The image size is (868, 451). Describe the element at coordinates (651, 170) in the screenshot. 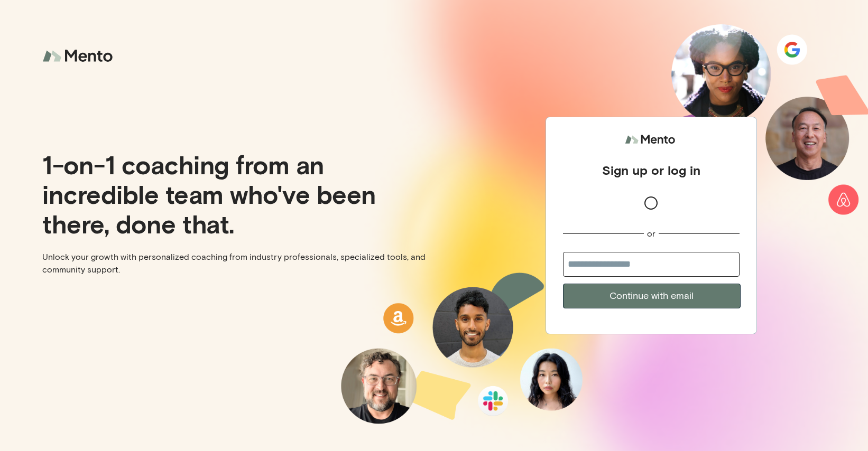

I see `div: Sign up or log in` at that location.